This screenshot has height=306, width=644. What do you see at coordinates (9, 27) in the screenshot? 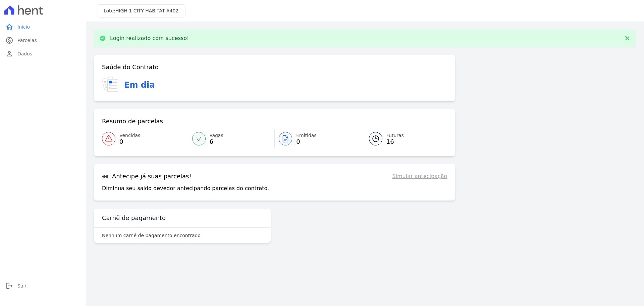
I see `i: home` at bounding box center [9, 27].